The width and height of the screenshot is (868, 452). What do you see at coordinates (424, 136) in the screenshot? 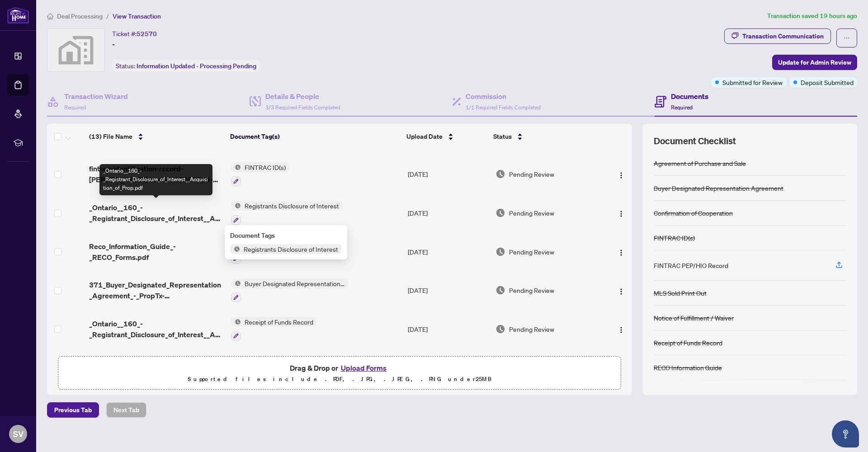
I see `span: Upload Date` at bounding box center [424, 136].